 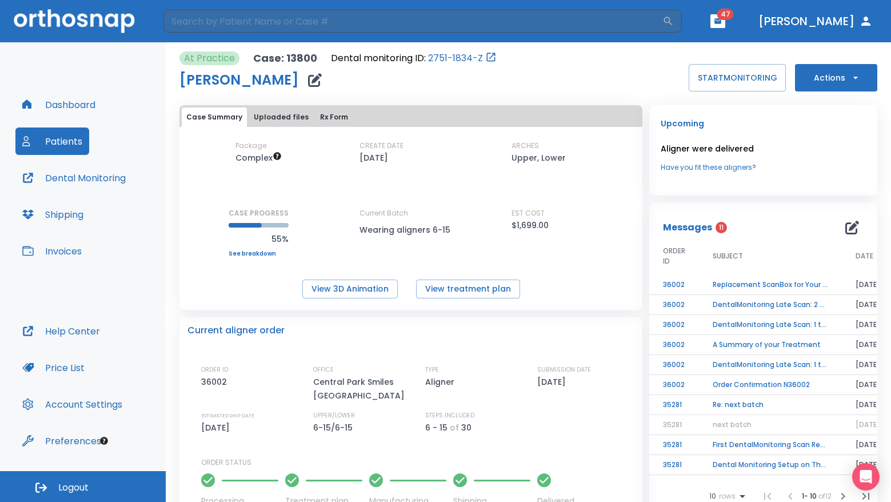 I want to click on p: EST COST, so click(x=528, y=213).